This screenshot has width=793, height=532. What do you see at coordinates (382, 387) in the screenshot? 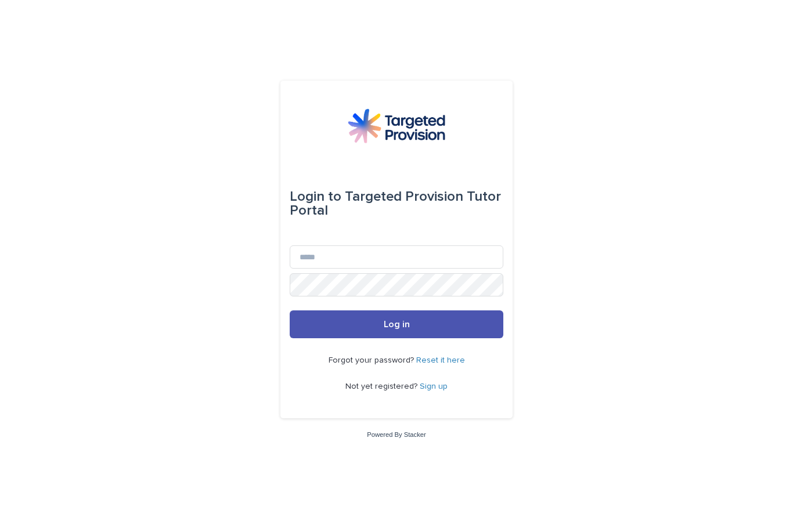
I see `span: Not yet registered?` at bounding box center [382, 387].